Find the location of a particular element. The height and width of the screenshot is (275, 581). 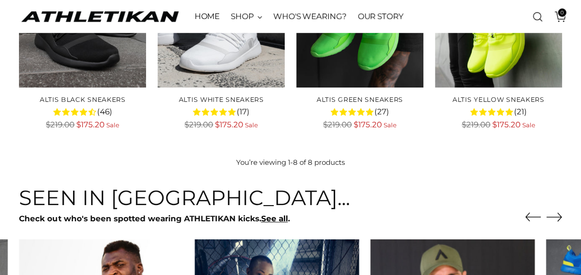

div: 4.8 rating (17 votes) is located at coordinates (221, 111).